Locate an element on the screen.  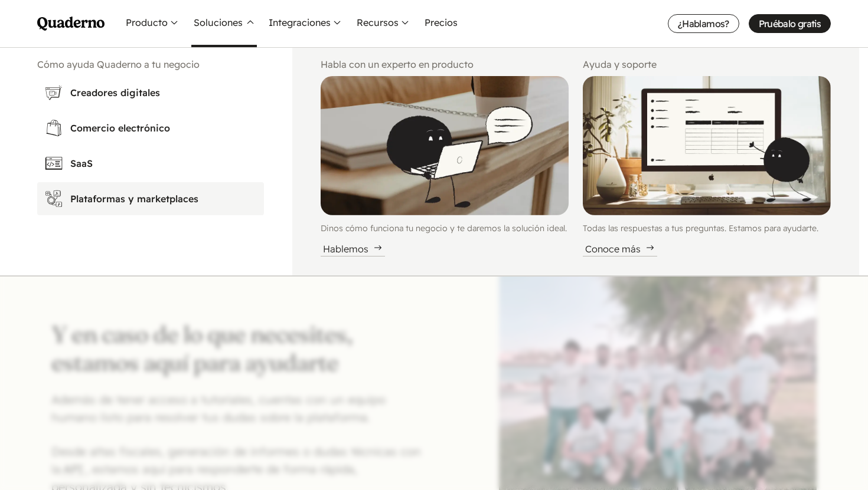
a: Plataformas y marketplaces is located at coordinates (151, 199).